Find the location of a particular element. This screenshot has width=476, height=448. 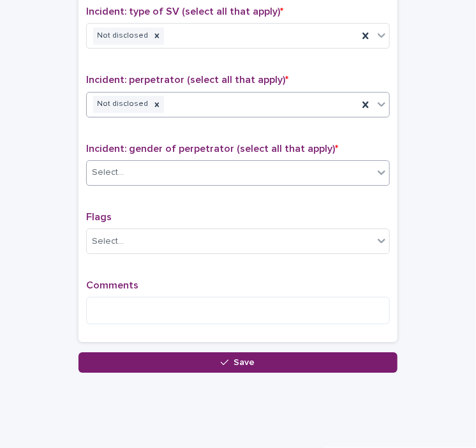

span: Incident: gender of perpetrator (select all that apply) is located at coordinates (212, 148).